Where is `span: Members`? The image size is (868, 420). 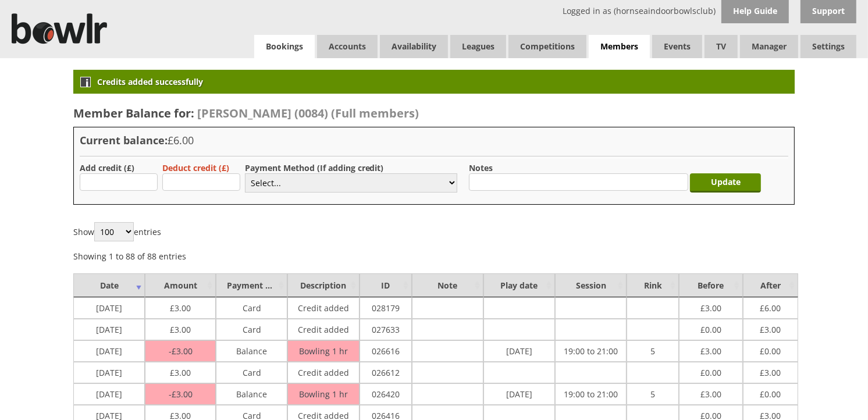 span: Members is located at coordinates (619, 47).